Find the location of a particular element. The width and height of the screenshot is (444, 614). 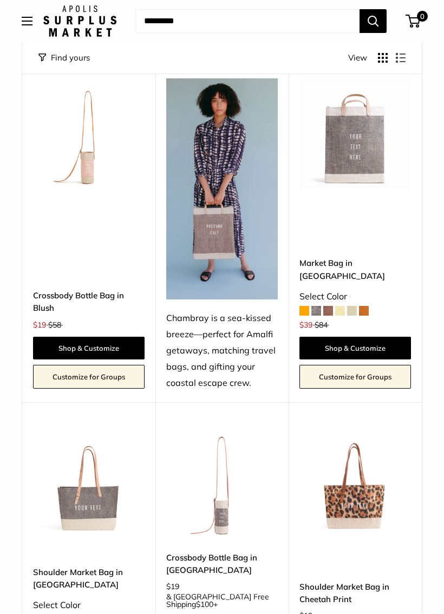

button: Search is located at coordinates (373, 21).